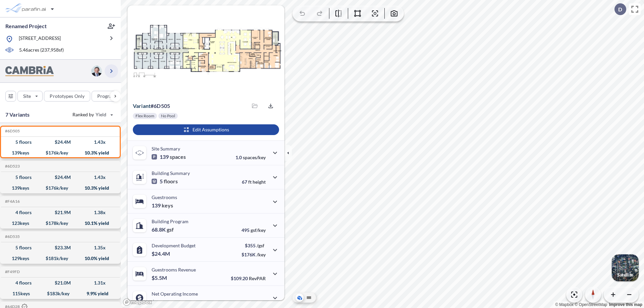 Image resolution: width=644 pixels, height=308 pixels. I want to click on button: Prototypes Only, so click(67, 96).